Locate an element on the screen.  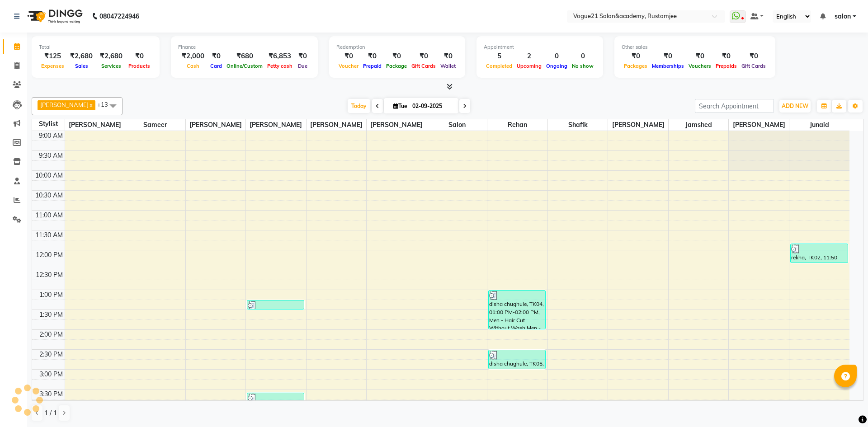
div: 2 is located at coordinates (529, 56).